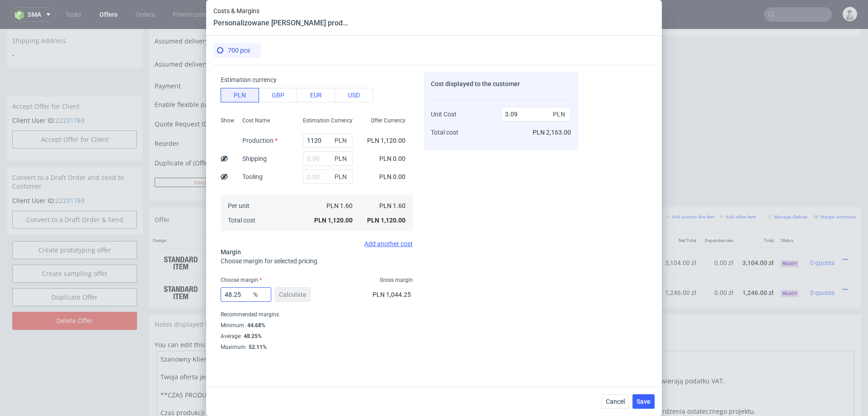 The height and width of the screenshot is (416, 868). I want to click on strong: 770138, so click(224, 233).